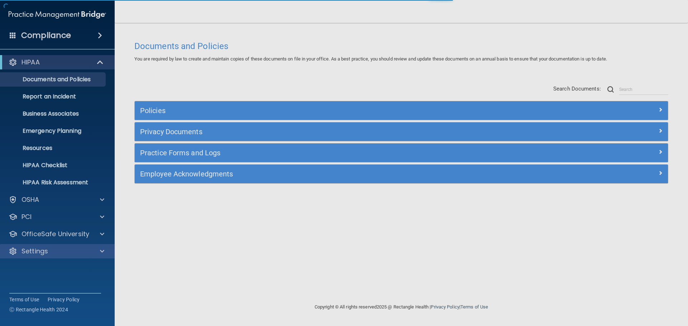 Image resolution: width=688 pixels, height=326 pixels. I want to click on h5: Practice Forms and Logs, so click(335, 153).